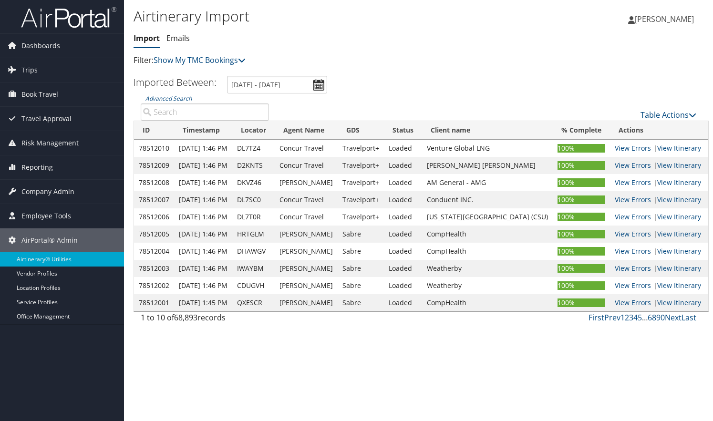  What do you see at coordinates (403, 130) in the screenshot?
I see `th: Status: activate to sort column ascending` at bounding box center [403, 130].